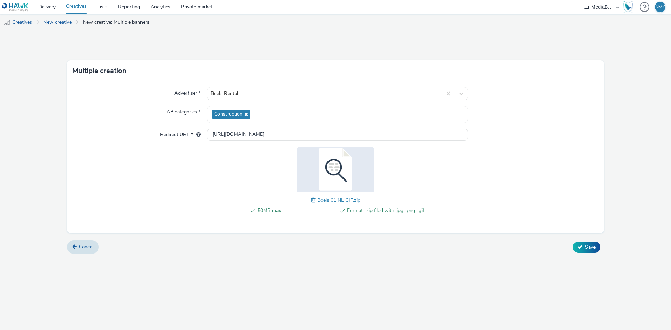 This screenshot has width=671, height=330. What do you see at coordinates (57, 22) in the screenshot?
I see `a: New creative` at bounding box center [57, 22].